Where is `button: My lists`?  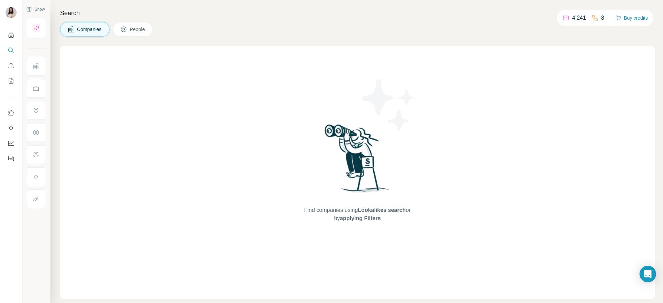
button: My lists is located at coordinates (11, 81).